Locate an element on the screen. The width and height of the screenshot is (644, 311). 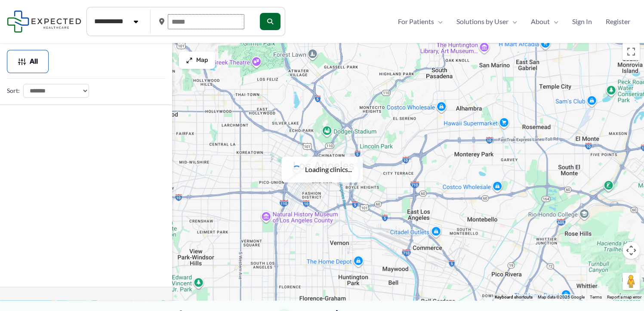
span: Register is located at coordinates (618, 22).